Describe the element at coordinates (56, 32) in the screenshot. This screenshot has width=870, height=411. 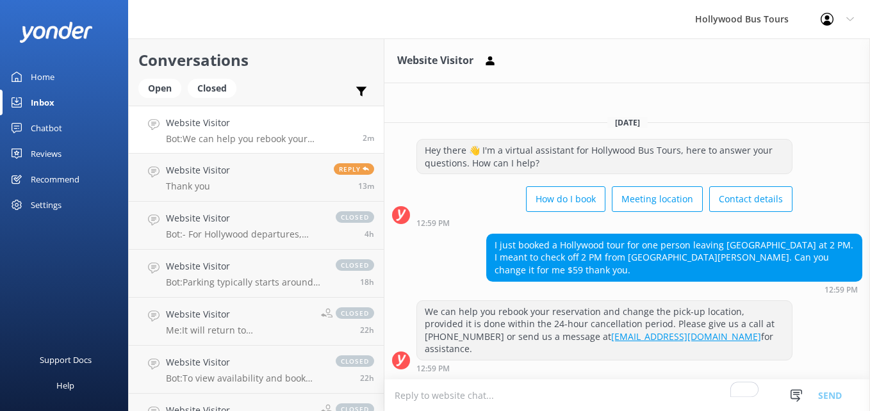
I see `img: yonder-white-logo.png` at that location.